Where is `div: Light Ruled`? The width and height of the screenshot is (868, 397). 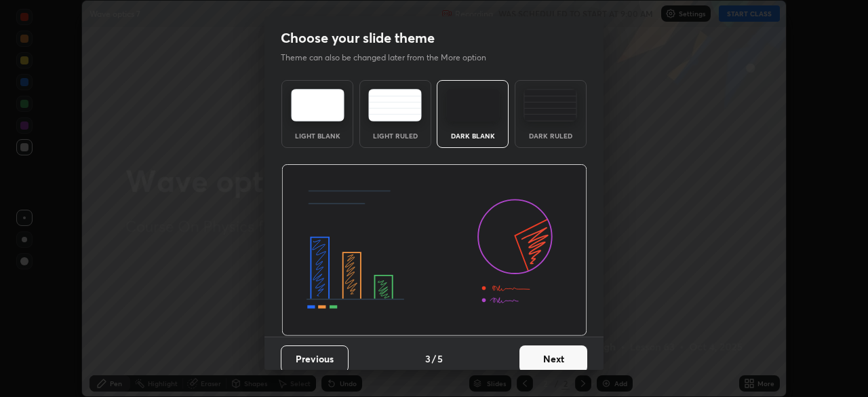
div: Light Ruled is located at coordinates (395, 136).